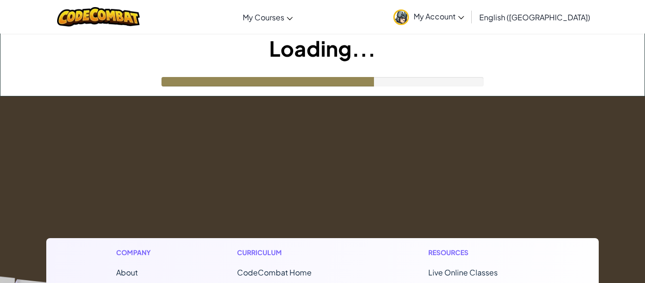 The width and height of the screenshot is (645, 283). I want to click on a: My Courses, so click(268, 17).